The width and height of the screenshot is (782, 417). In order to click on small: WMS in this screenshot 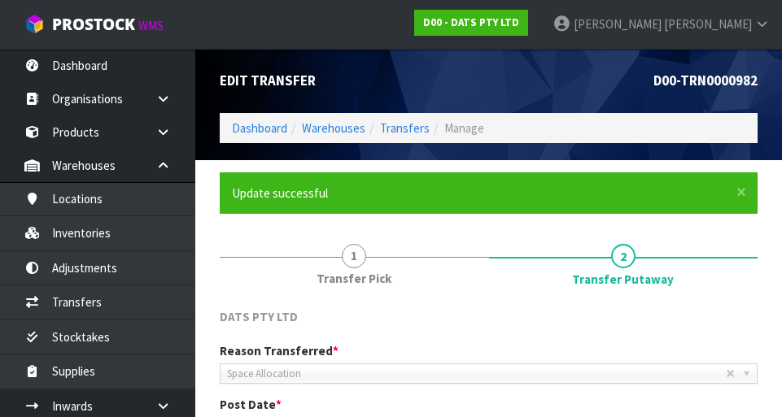, I will do `click(151, 25)`.